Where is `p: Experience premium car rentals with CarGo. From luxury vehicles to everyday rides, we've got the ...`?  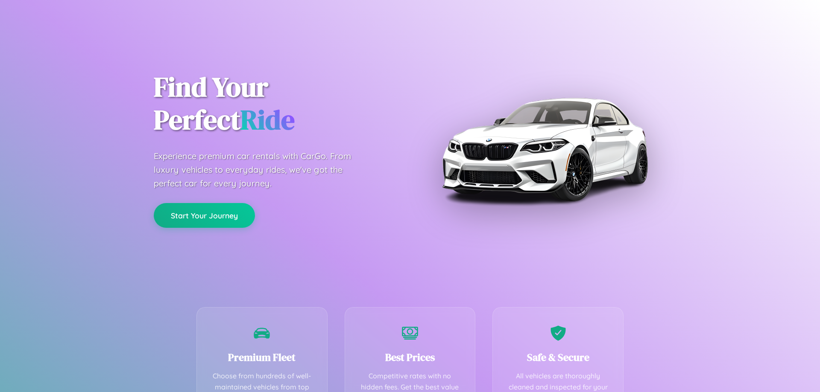 p: Experience premium car rentals with CarGo. From luxury vehicles to everyday rides, we've got the ... is located at coordinates (260, 170).